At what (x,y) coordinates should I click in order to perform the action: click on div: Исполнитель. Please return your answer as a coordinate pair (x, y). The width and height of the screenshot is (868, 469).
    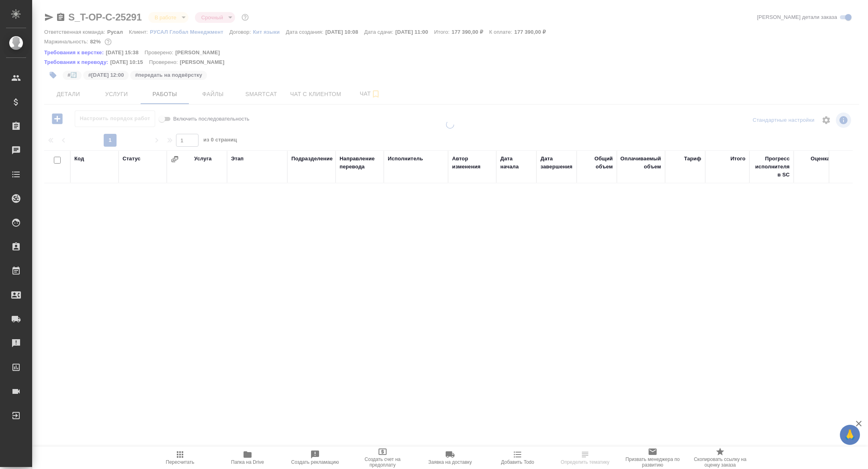
    Looking at the image, I should click on (405, 158).